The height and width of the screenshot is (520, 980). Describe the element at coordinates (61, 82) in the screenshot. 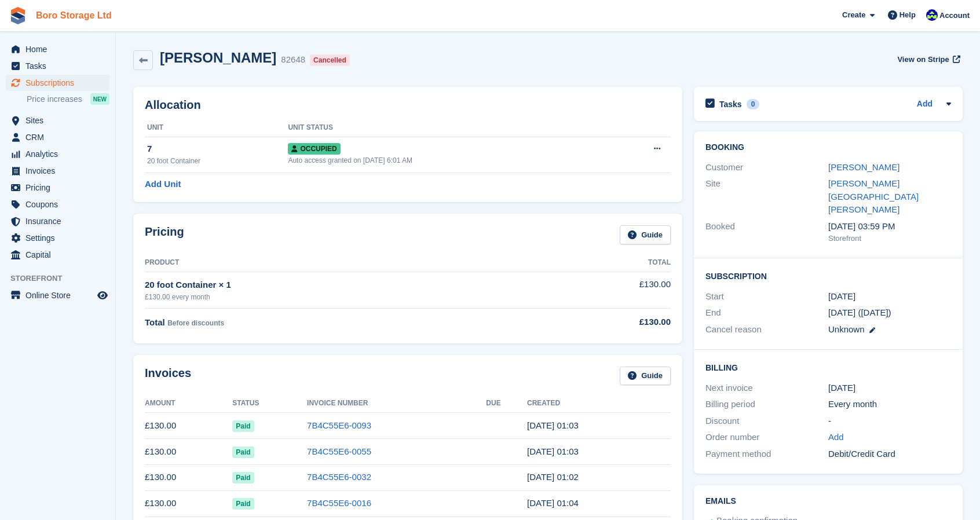

I see `span: Subscriptions` at that location.